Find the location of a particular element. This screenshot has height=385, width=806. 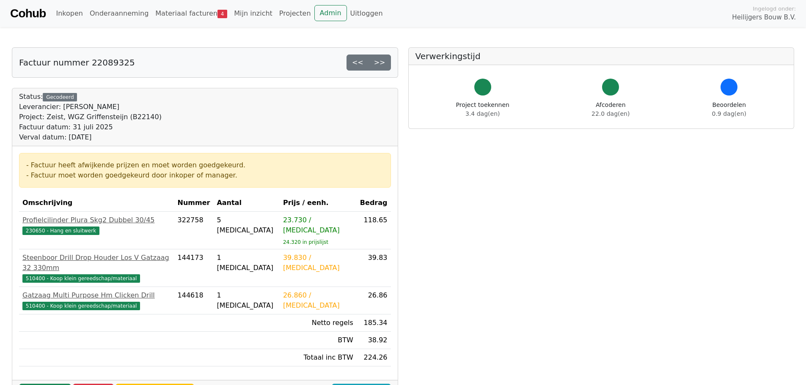

td: 118.65 is located at coordinates (374, 231).